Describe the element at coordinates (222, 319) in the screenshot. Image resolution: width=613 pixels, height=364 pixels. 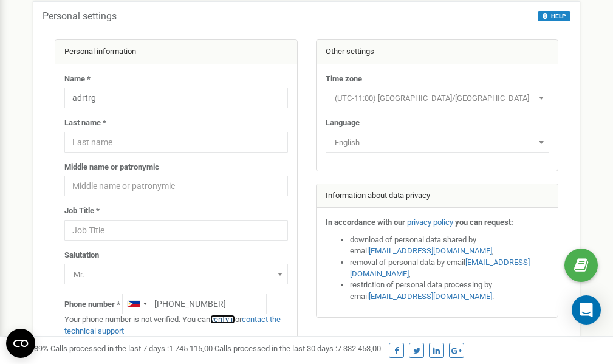
I see `a: verify it` at that location.